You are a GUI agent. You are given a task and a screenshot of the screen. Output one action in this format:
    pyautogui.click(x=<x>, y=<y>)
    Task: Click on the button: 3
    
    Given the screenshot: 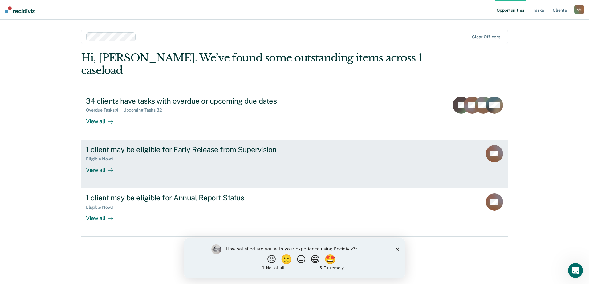 What is the action you would take?
    pyautogui.click(x=117, y=21)
    